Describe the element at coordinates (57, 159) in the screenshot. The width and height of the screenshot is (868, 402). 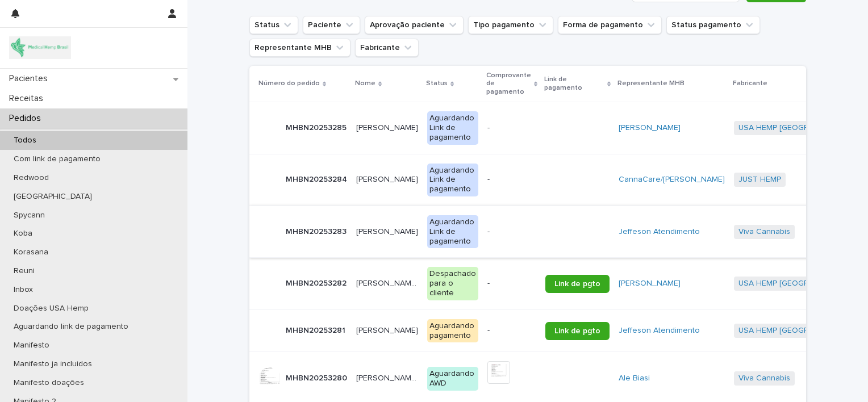
I see `p: Com link de pagamento` at that location.